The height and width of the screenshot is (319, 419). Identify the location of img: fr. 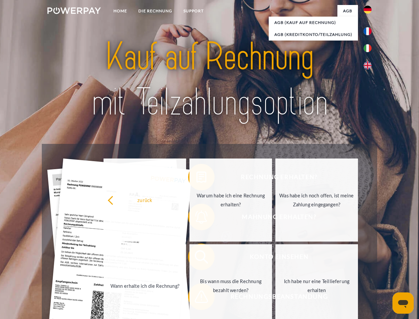
(368, 31).